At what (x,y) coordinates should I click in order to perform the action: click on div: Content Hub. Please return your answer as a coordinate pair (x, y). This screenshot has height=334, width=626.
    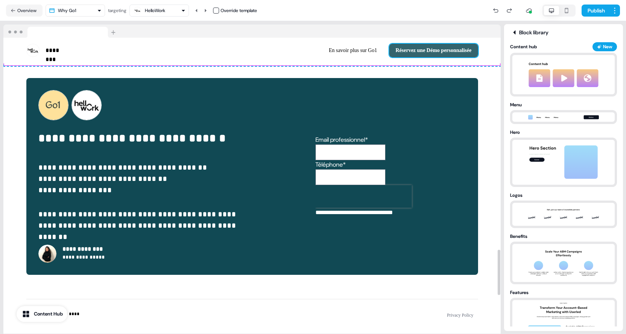
    Looking at the image, I should click on (48, 314).